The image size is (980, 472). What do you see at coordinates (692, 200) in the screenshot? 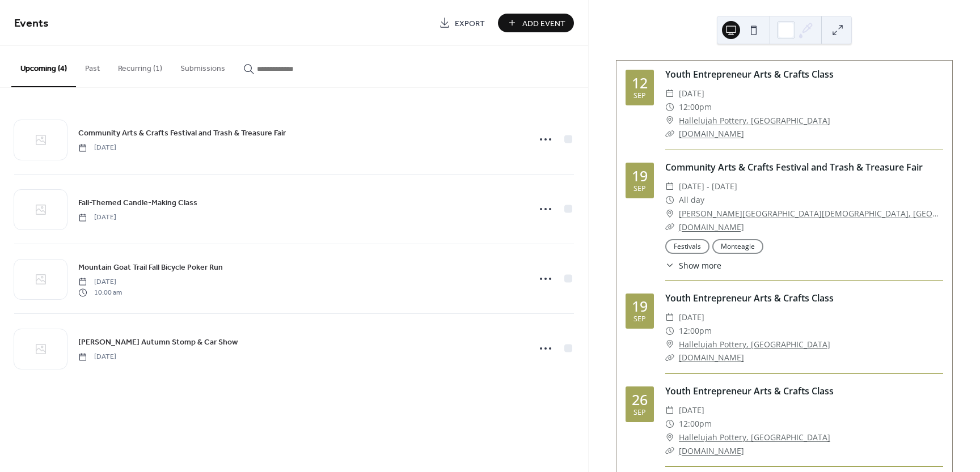
I see `span: All day` at bounding box center [692, 200].